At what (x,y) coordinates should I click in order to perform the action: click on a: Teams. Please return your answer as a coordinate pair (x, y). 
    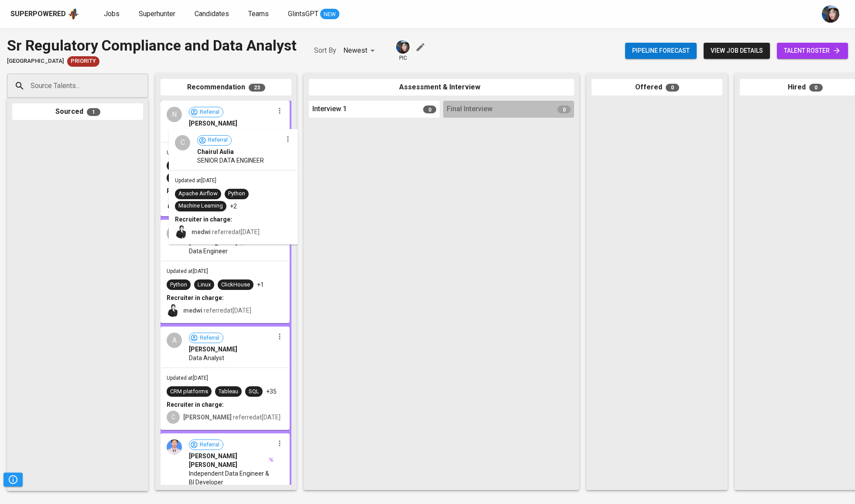
    Looking at the image, I should click on (259, 14).